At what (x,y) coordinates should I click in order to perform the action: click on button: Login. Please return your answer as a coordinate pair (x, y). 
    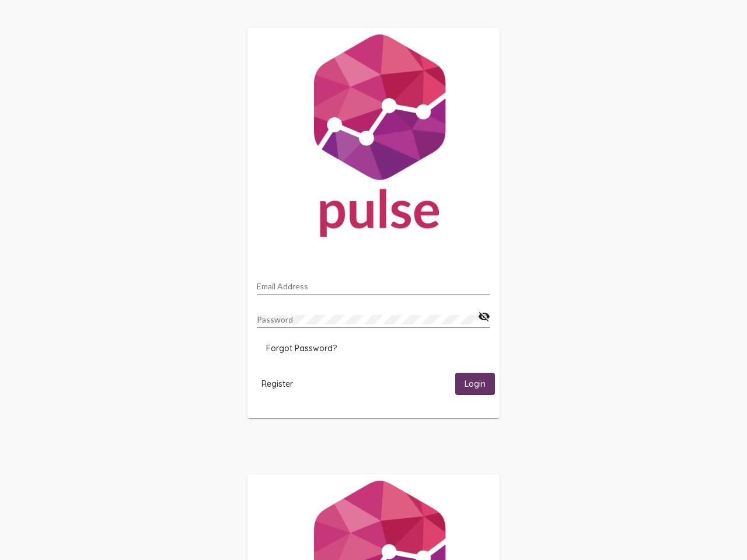
    Looking at the image, I should click on (475, 383).